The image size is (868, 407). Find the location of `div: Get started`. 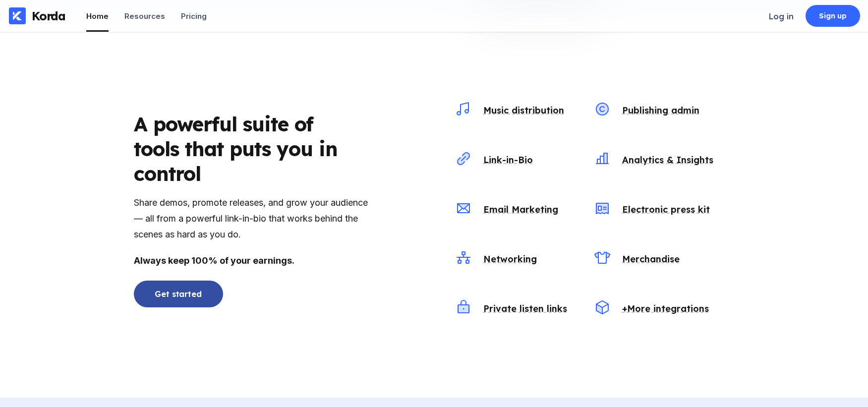

div: Get started is located at coordinates (178, 294).